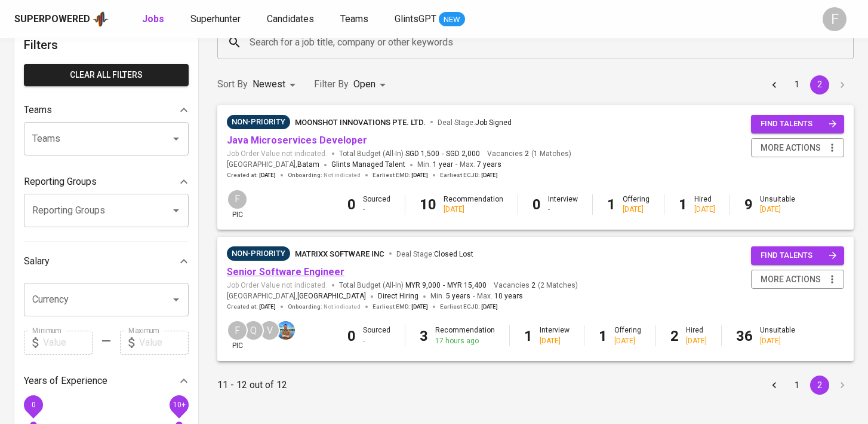  I want to click on b: 10, so click(428, 205).